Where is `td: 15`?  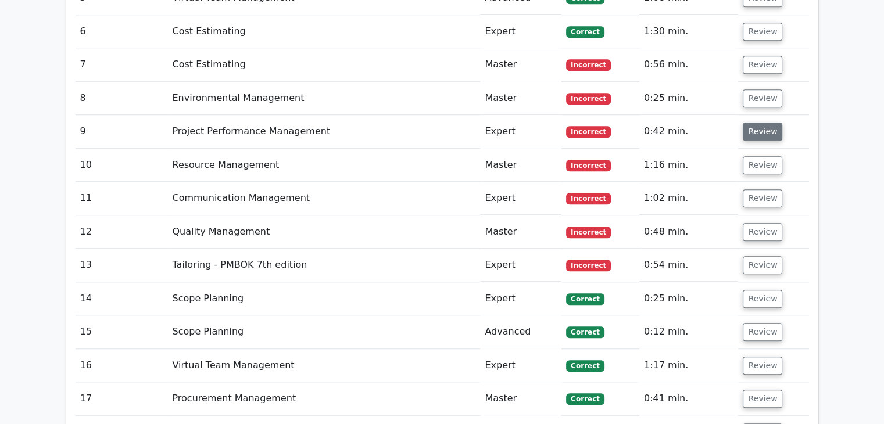
td: 15 is located at coordinates (121, 332).